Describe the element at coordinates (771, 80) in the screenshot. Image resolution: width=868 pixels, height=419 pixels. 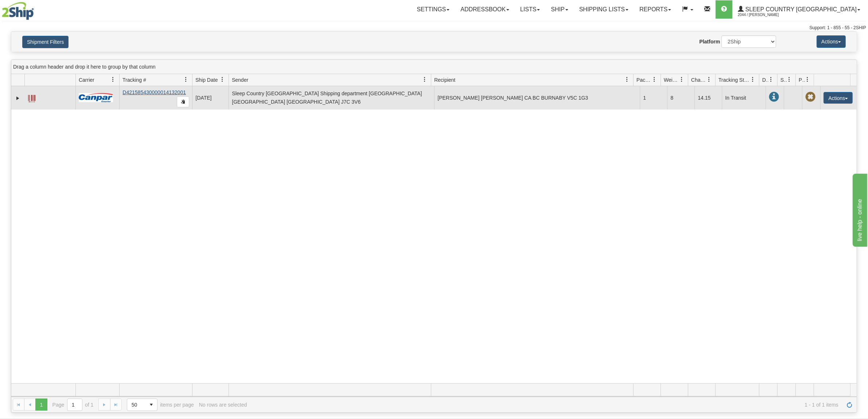
I see `a: Delivery Status filter column settings` at that location.